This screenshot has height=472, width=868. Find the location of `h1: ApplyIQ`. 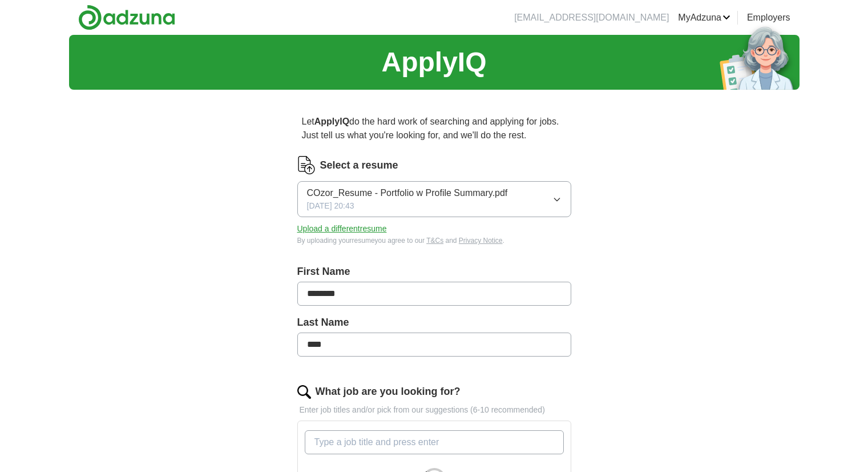

h1: ApplyIQ is located at coordinates (433, 62).